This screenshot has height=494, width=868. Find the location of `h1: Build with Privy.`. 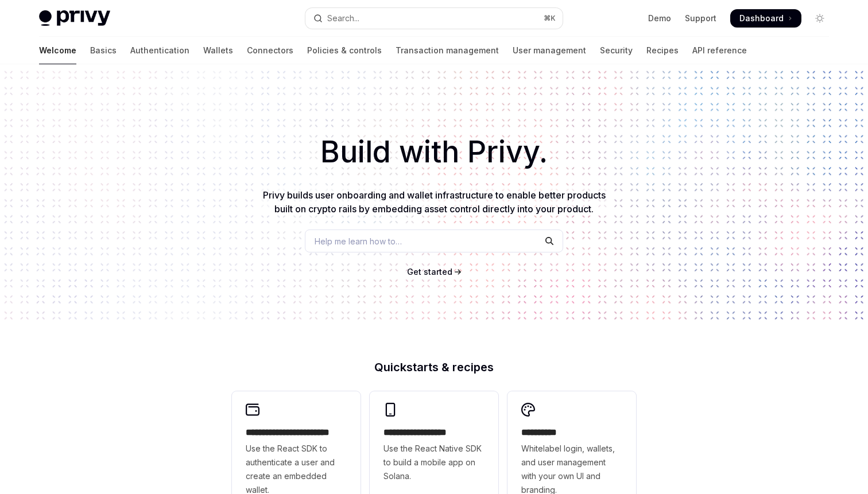

h1: Build with Privy. is located at coordinates (434, 152).